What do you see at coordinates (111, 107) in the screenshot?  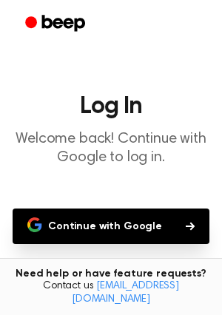 I see `h1: Log In` at bounding box center [111, 107].